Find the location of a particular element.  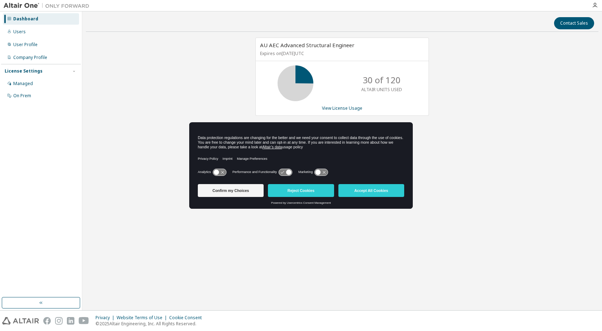

div: Dashboard is located at coordinates (26, 19).